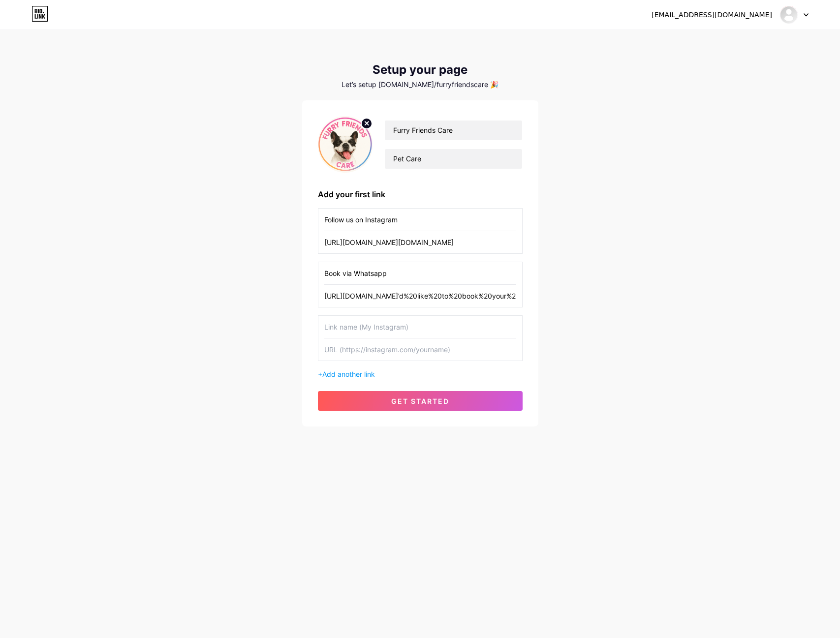 The height and width of the screenshot is (638, 840). I want to click on img: profile pic, so click(345, 144).